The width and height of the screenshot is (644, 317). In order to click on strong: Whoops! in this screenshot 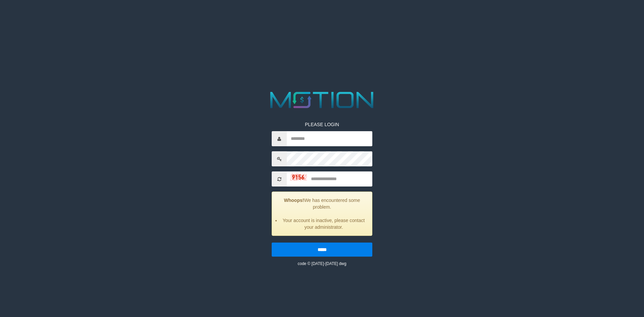, I will do `click(294, 200)`.